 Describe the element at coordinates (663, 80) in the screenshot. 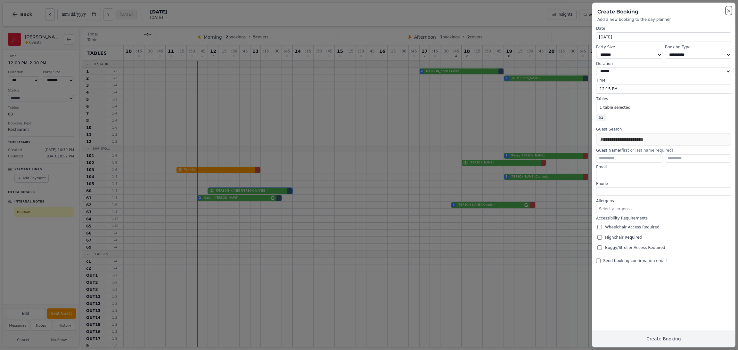

I see `label: Time` at that location.